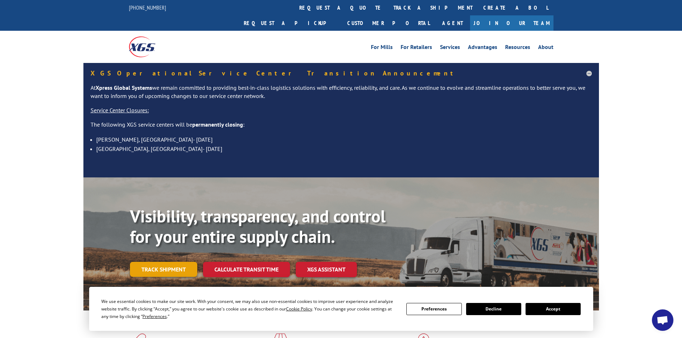 The image size is (682, 338). What do you see at coordinates (341, 73) in the screenshot?
I see `h5: XGS Operational Service Center Transition Announcement` at bounding box center [341, 73].